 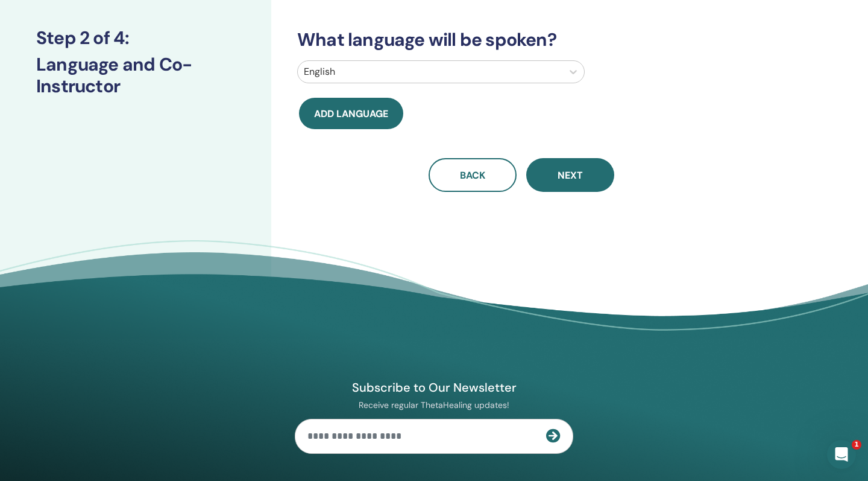 I want to click on p: Receive regular ThetaHealing updates!, so click(x=434, y=405).